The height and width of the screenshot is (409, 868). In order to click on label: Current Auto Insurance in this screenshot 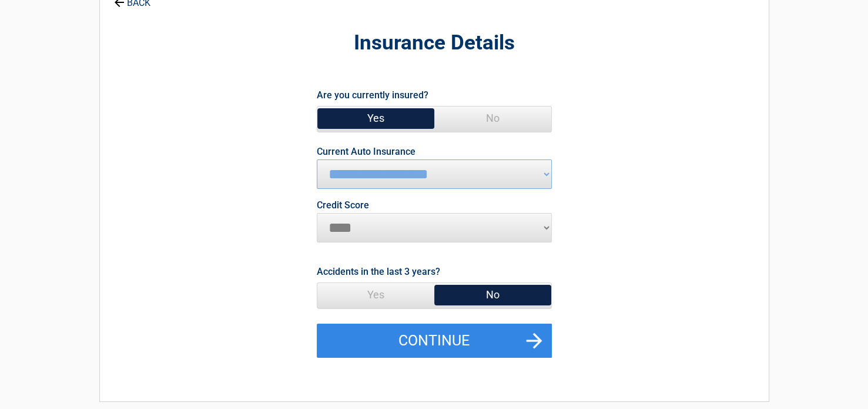, I will do `click(367, 152)`.